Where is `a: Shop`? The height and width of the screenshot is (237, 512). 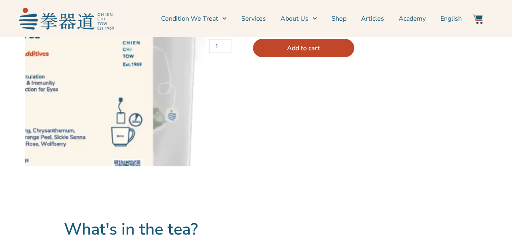 a: Shop is located at coordinates (339, 19).